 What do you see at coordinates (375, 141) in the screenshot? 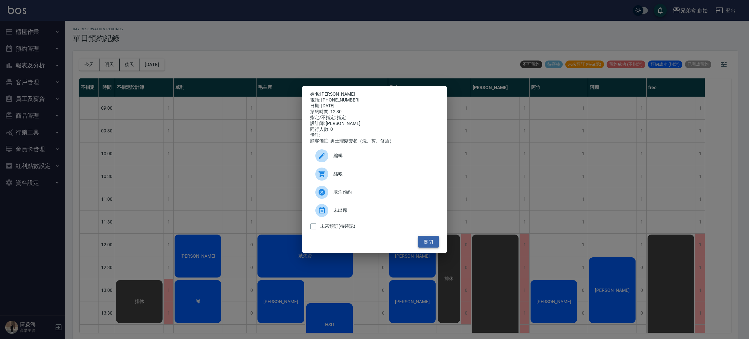
I see `div: 顧客備註: 男士理髮套餐（洗、剪、修眉）` at bounding box center [375, 141].